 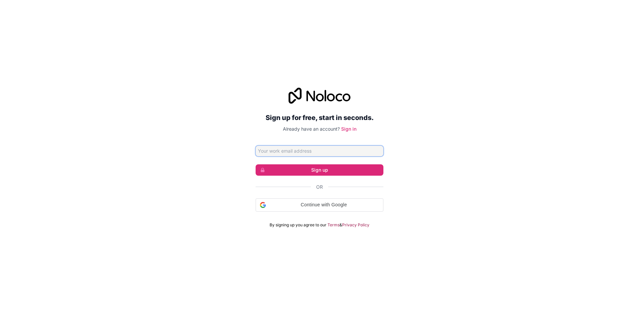 I want to click on span: By signing up you agree to our, so click(x=298, y=225).